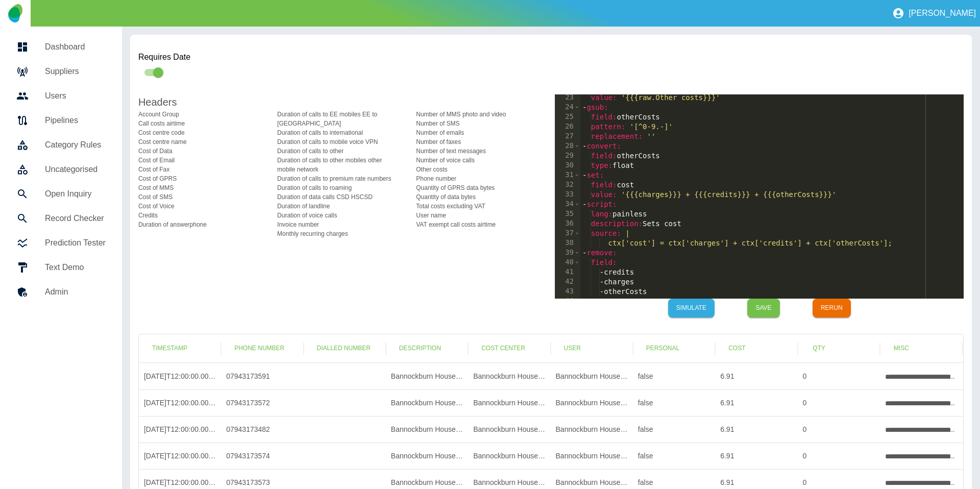 This screenshot has width=980, height=489. Describe the element at coordinates (61, 96) in the screenshot. I see `a: Users` at that location.